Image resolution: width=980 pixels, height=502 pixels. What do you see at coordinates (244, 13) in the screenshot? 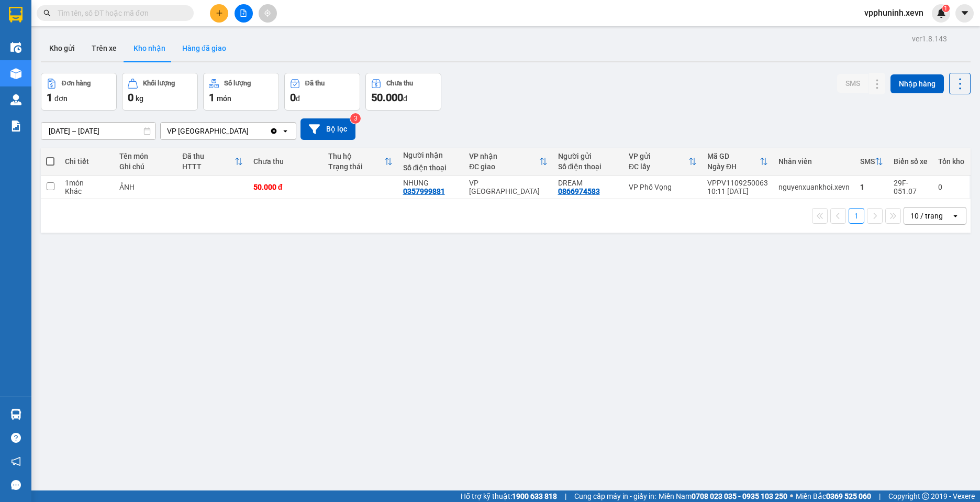
I see `span: file-add` at bounding box center [244, 13].